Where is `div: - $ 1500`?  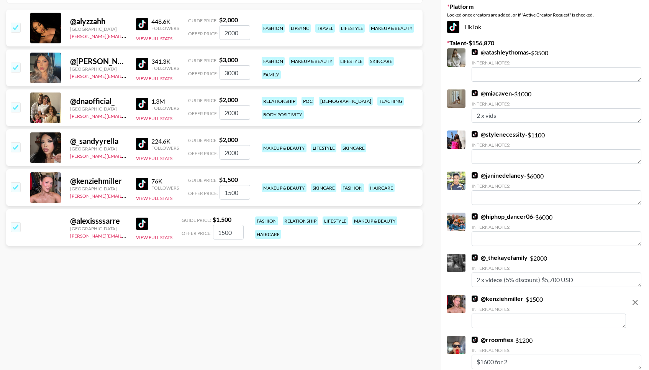 div: - $ 1500 is located at coordinates (549, 311).